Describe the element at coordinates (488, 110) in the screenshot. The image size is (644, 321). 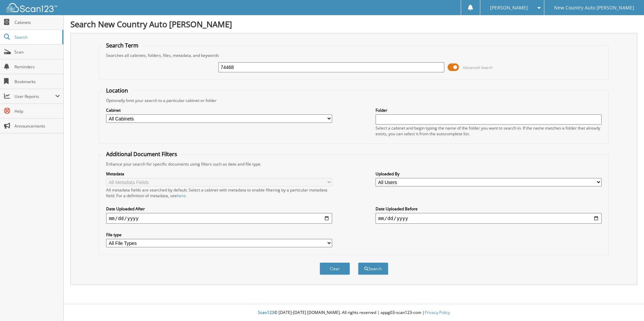
I see `label: Folder` at that location.